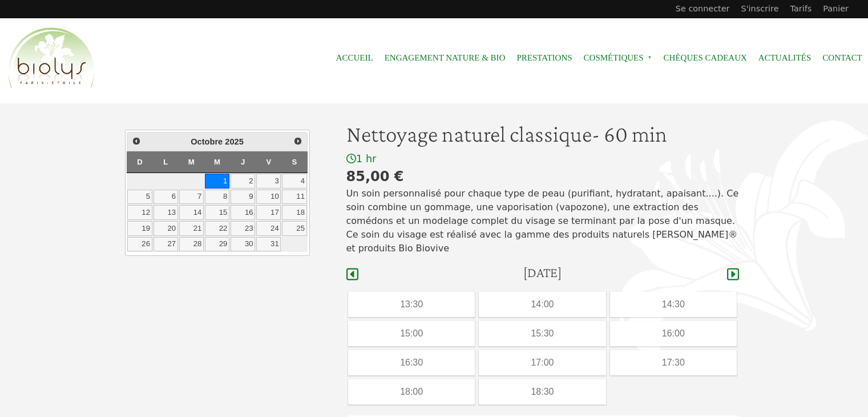 Image resolution: width=868 pixels, height=417 pixels. Describe the element at coordinates (137, 141) in the screenshot. I see `span: Précédent` at that location.